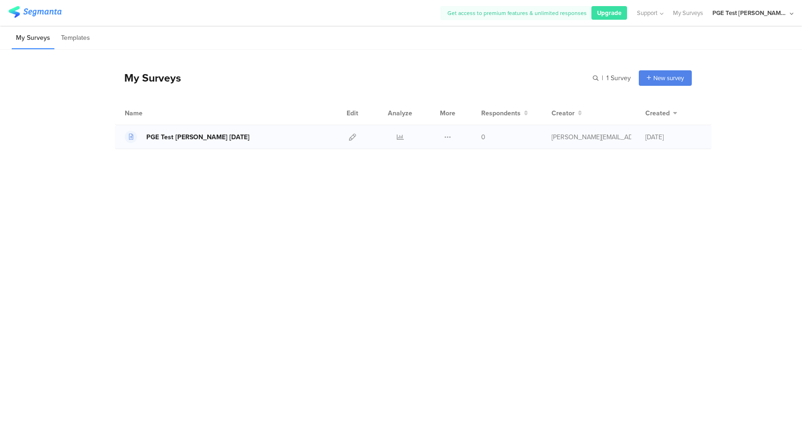 The image size is (802, 444). Describe the element at coordinates (35, 12) in the screenshot. I see `img: segmanta logo` at that location.